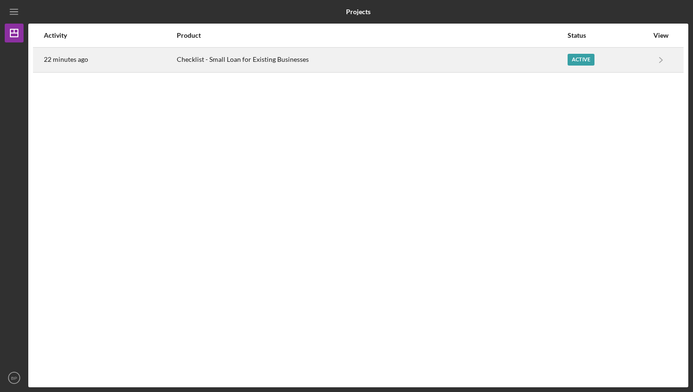 This screenshot has width=693, height=392. Describe the element at coordinates (14, 378) in the screenshot. I see `button: BP` at that location.